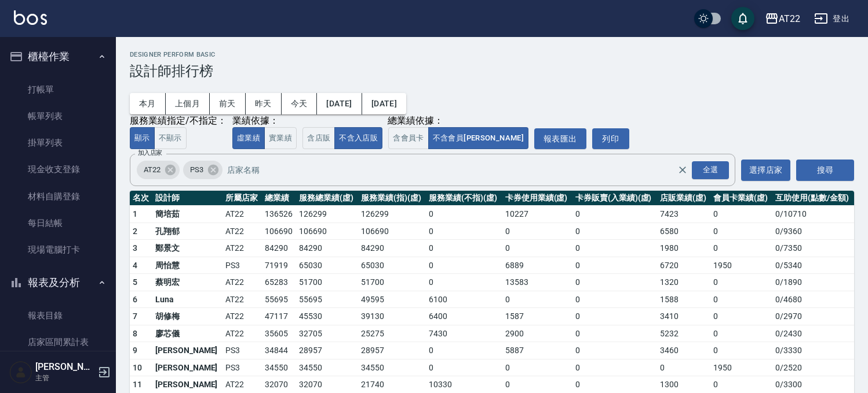 The image size is (868, 393). I want to click on td: 5232, so click(683, 334).